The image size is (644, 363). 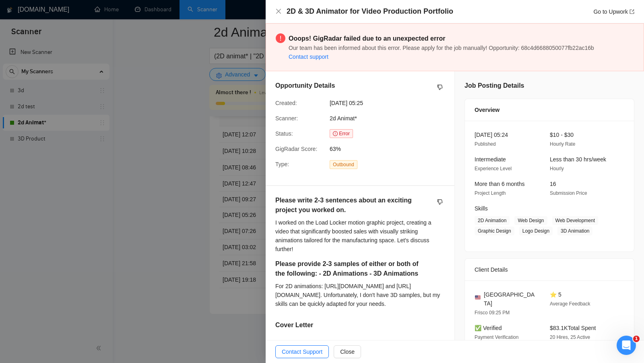 I want to click on span: Published, so click(x=485, y=144).